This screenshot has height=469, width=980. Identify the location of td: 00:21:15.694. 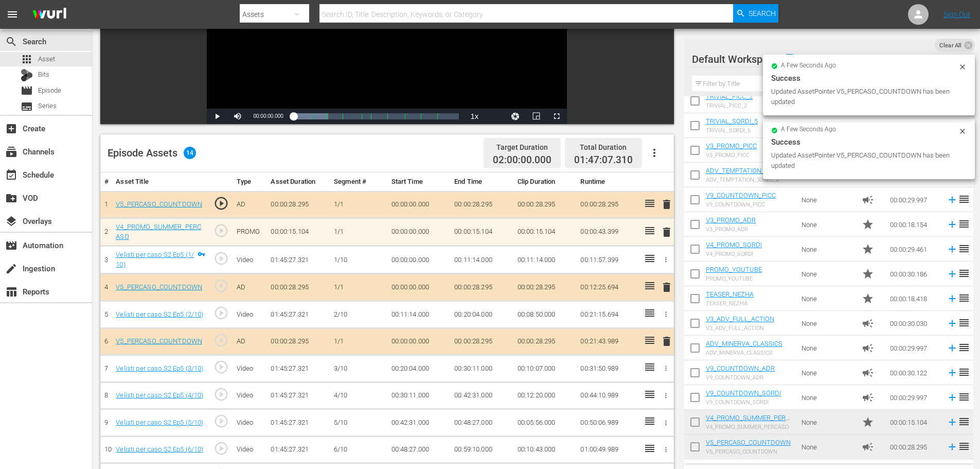
(608, 315).